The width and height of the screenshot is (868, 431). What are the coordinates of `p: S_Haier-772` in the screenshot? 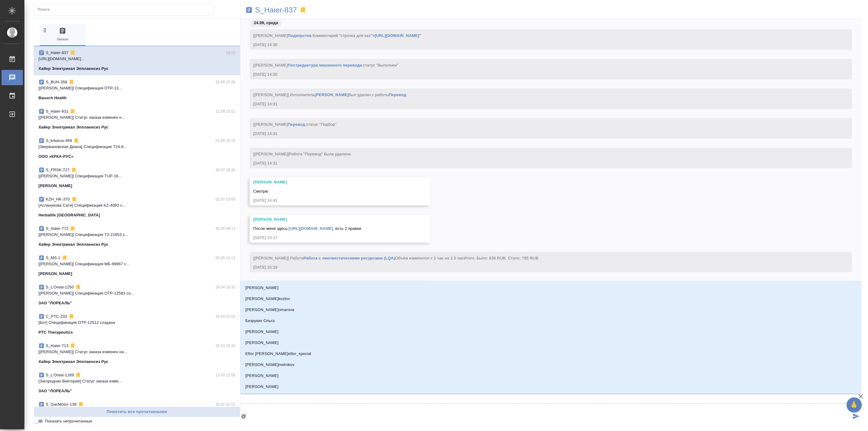 It's located at (57, 229).